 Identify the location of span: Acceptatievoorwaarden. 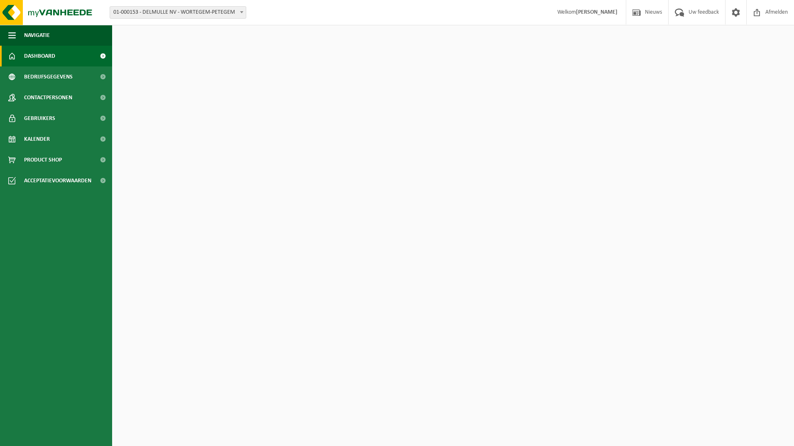
(58, 181).